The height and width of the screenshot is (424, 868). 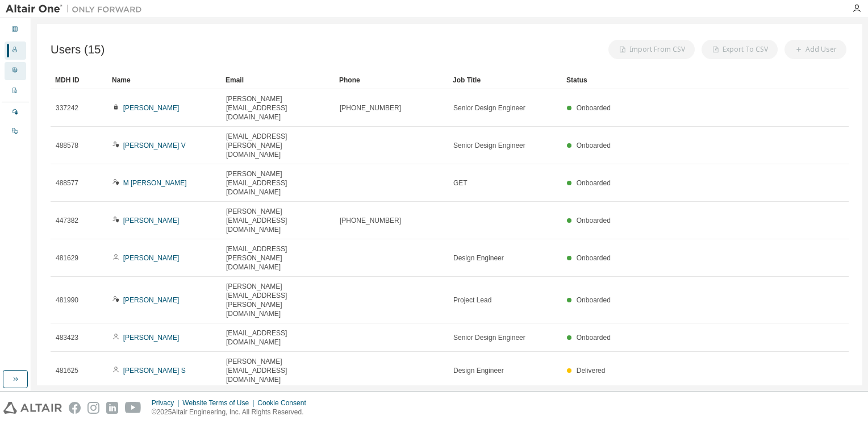 I want to click on div: Privacy, so click(x=167, y=402).